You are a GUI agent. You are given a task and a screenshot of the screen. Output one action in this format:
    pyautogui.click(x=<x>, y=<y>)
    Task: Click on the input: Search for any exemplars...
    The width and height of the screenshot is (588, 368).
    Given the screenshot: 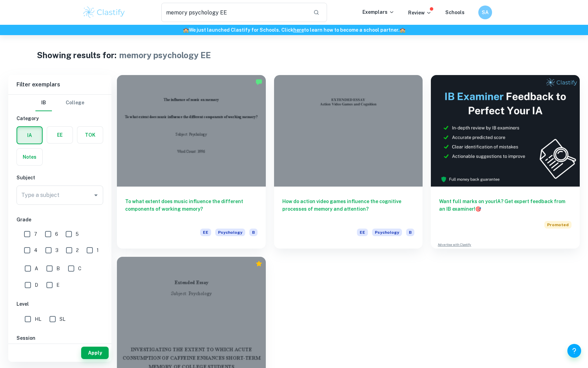 What is the action you would take?
    pyautogui.click(x=234, y=12)
    